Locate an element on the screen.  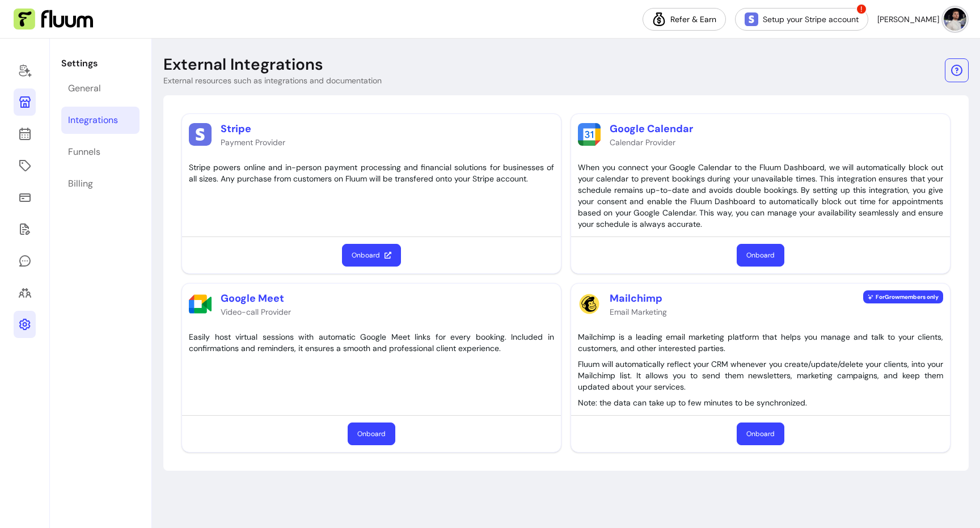
div: General is located at coordinates (85, 89).